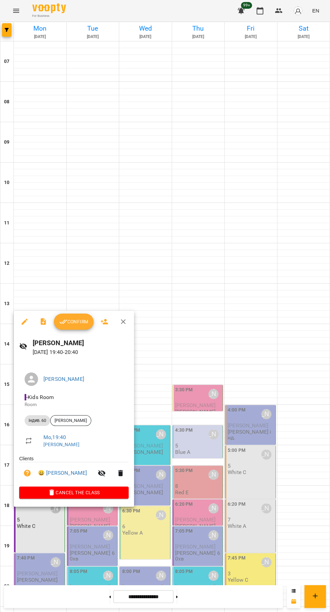 The image size is (330, 612). Describe the element at coordinates (55, 437) in the screenshot. I see `a: Mo , 19:40` at that location.